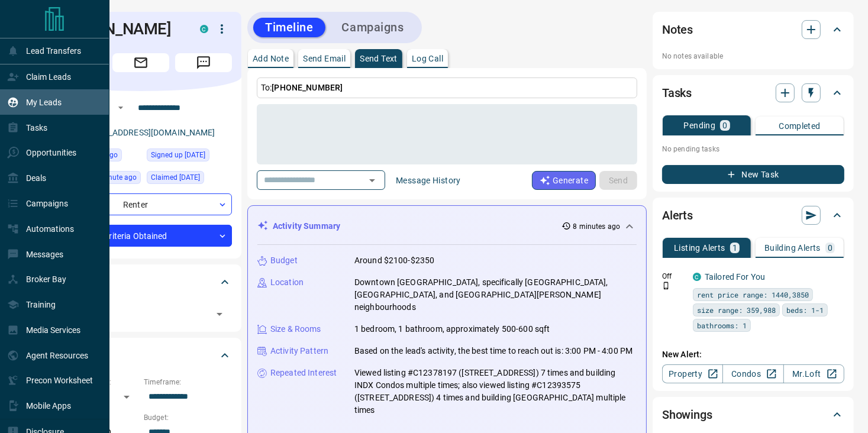 The image size is (868, 433). What do you see at coordinates (753, 355) in the screenshot?
I see `p: New Alert:` at bounding box center [753, 355].